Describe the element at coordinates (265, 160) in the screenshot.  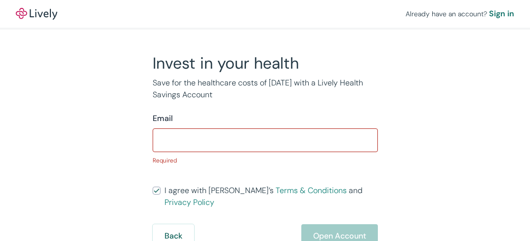
I see `p: Required` at that location.